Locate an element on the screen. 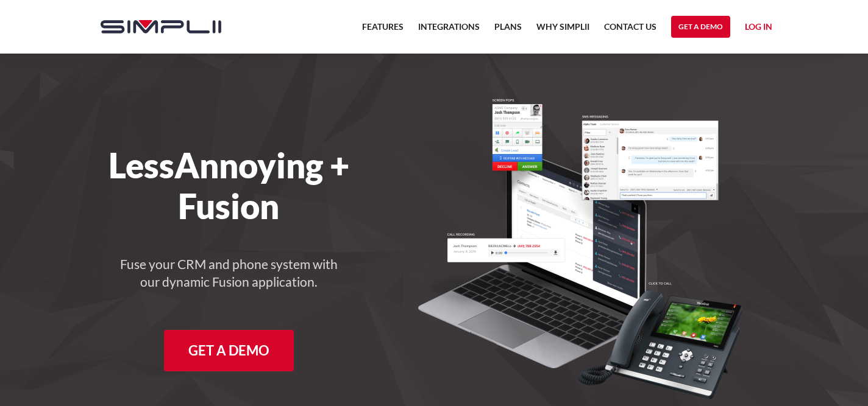  a: Why Simplii is located at coordinates (563, 30).